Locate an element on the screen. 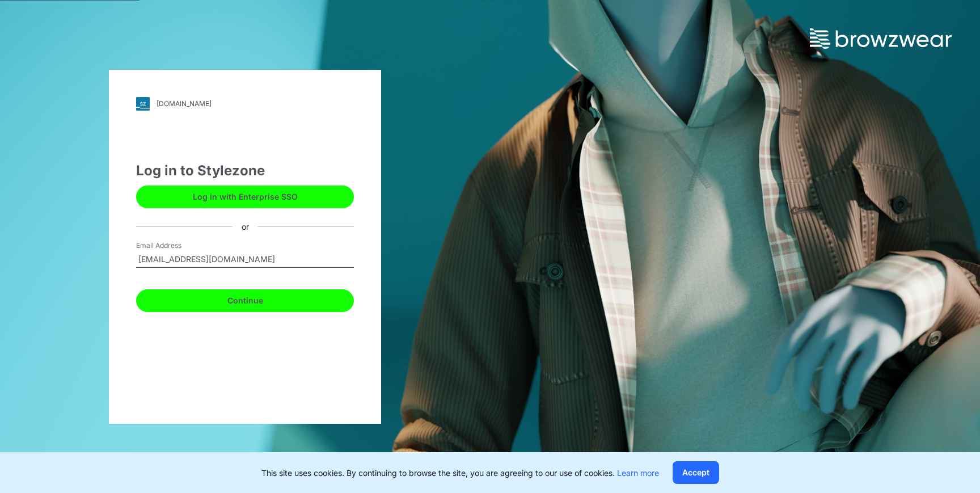 The height and width of the screenshot is (493, 980). img: svg+xml;base64,PHN2ZyB3aWR0aD0iMjgiIGhlaWdodD0iMjgiIHZpZXdCb3g9IjAgMCAyOCAyOCIgZmlsbD0ibm9uZSIgeG... is located at coordinates (143, 104).